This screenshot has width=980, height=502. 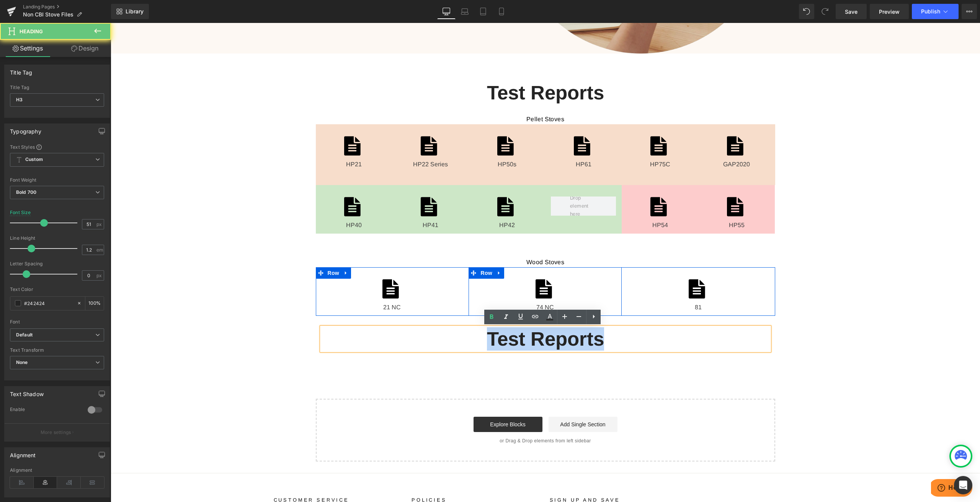 What do you see at coordinates (244, 200) in the screenshot?
I see `div: HP40` at bounding box center [244, 200].